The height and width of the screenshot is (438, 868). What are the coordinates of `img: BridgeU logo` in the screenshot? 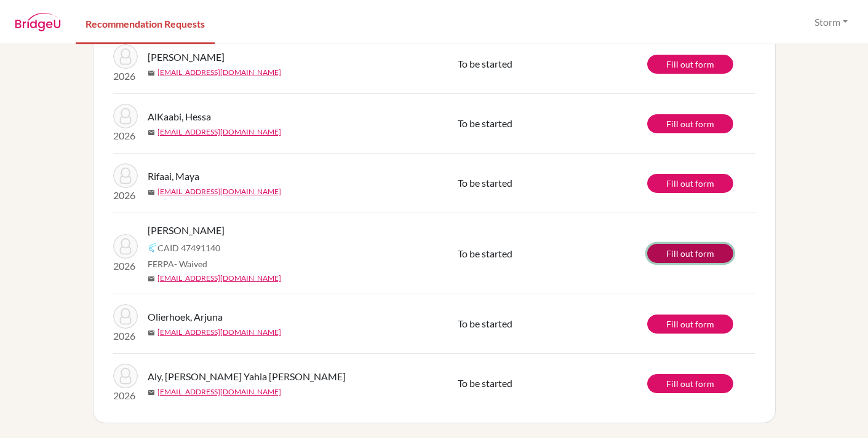 It's located at (38, 22).